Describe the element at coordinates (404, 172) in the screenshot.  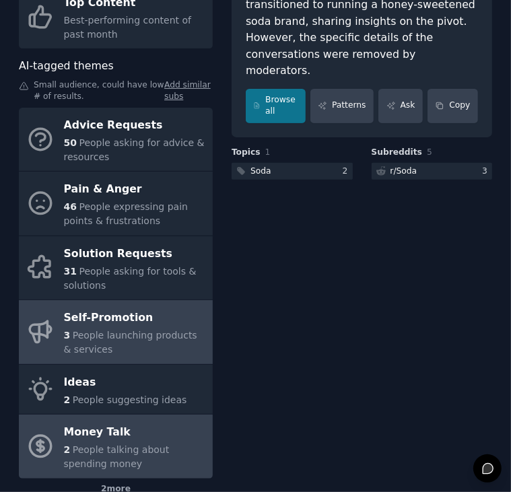
I see `div: r/ Soda` at that location.